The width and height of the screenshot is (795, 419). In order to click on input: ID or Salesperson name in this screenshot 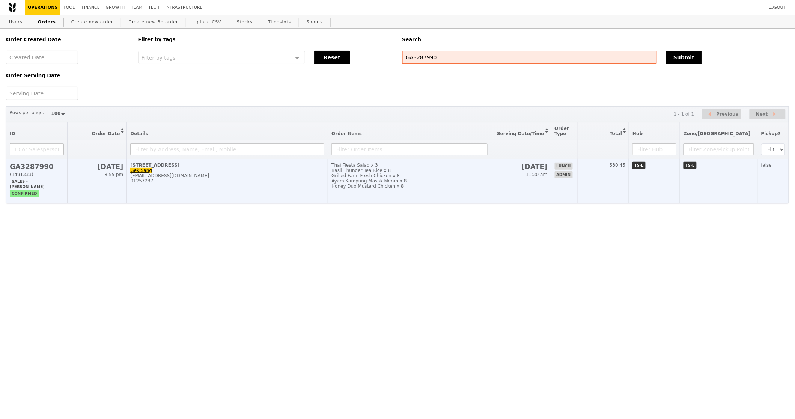, I will do `click(37, 149)`.